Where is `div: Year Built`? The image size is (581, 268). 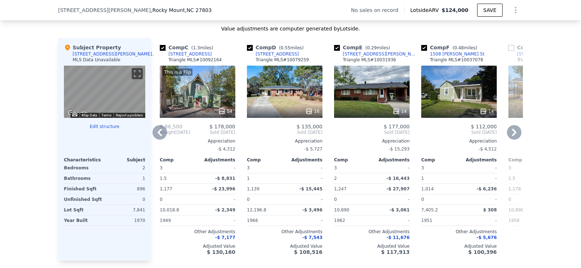 div: Year Built is located at coordinates (84, 221).